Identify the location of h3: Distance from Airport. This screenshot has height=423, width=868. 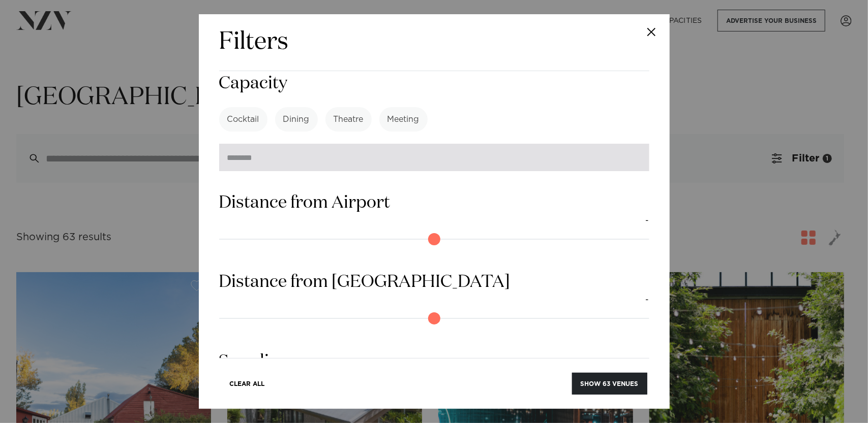
(434, 203).